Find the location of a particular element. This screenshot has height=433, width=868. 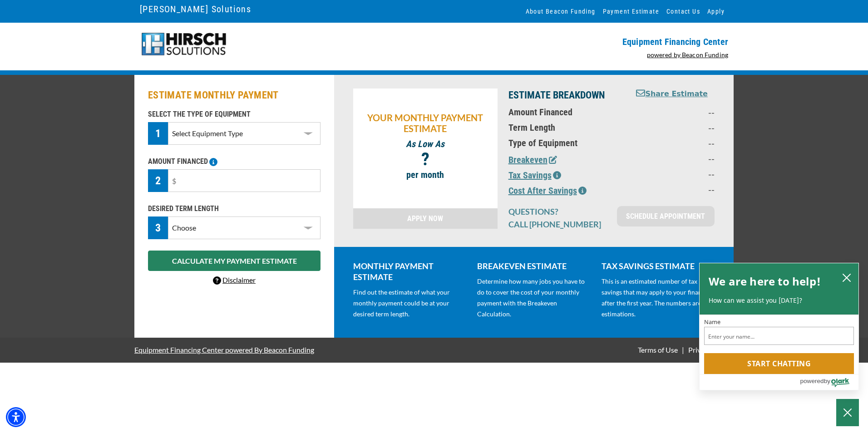

button: Close Chatbox is located at coordinates (847, 413).